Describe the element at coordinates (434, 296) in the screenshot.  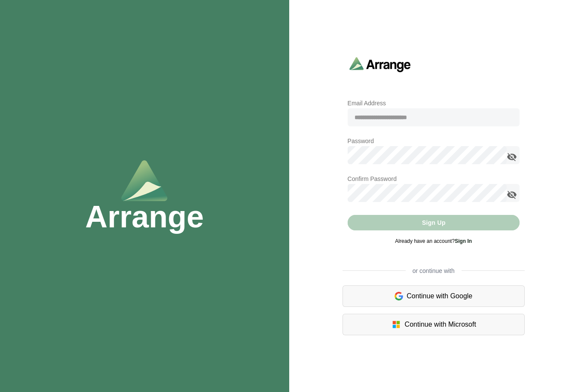
I see `div: Continue with Google` at that location.